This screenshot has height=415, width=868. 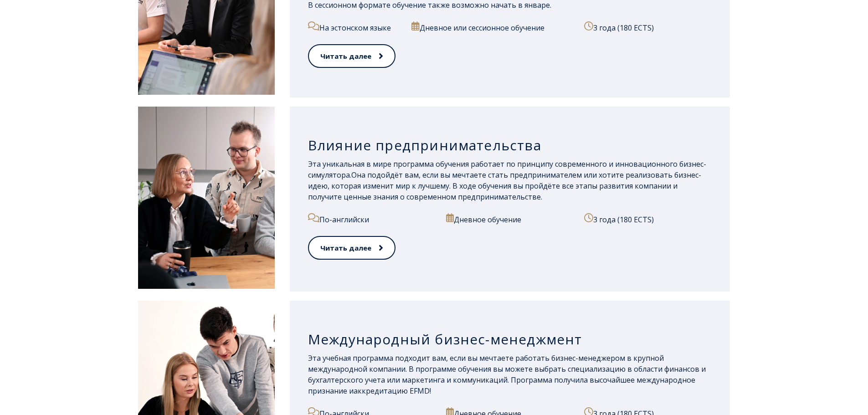 What do you see at coordinates (391, 391) in the screenshot?
I see `a: аккредитацию EFMD` at bounding box center [391, 391].